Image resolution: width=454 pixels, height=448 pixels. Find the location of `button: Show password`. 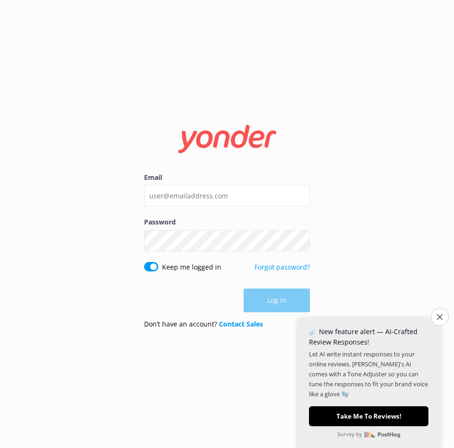

button: Show password is located at coordinates (301, 240).